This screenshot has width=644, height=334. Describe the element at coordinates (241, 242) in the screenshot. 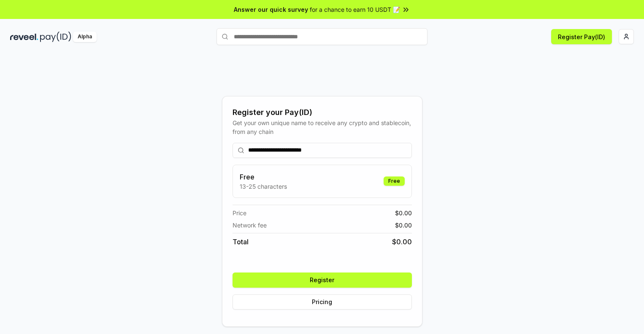

I see `span: Total` at that location.